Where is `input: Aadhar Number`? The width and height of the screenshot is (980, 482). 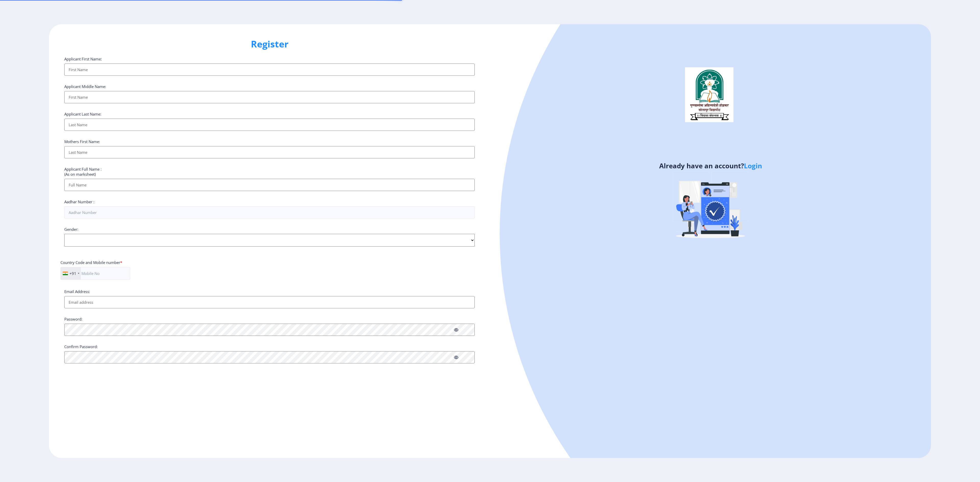 input: Aadhar Number is located at coordinates (269, 213).